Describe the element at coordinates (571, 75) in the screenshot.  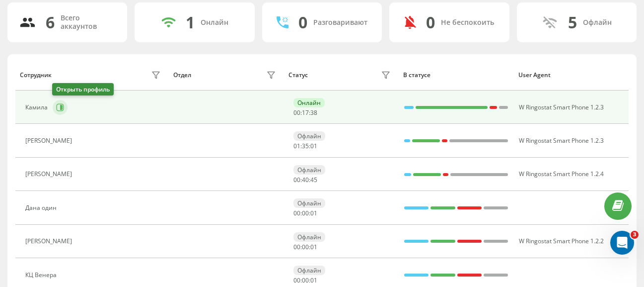
I see `div: User Agent` at that location.